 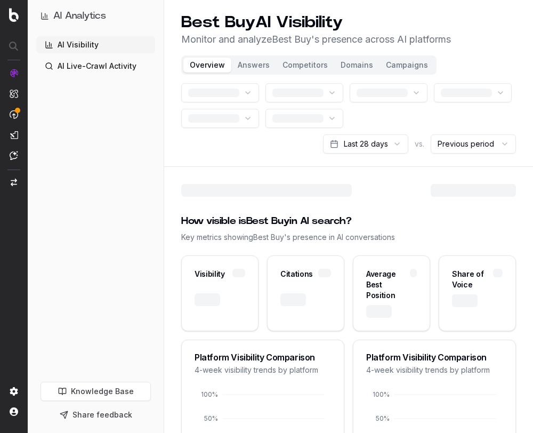 What do you see at coordinates (95, 16) in the screenshot?
I see `button: AI Analytics` at bounding box center [95, 16].